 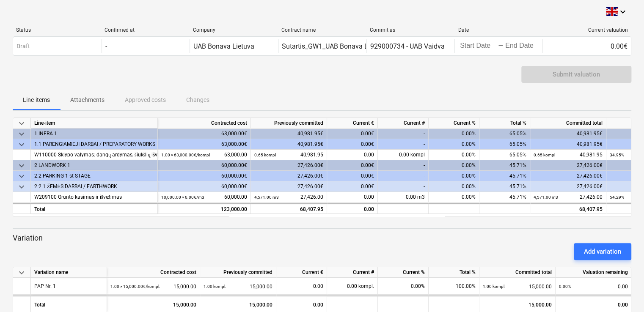 What do you see at coordinates (204, 155) in the screenshot?
I see `div: 63,000.00` at bounding box center [204, 155].